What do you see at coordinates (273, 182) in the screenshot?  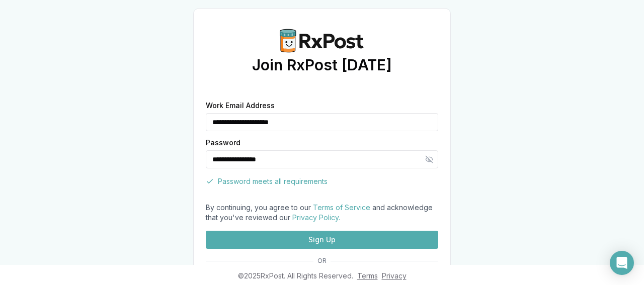 I see `span: Password meets all requirements` at bounding box center [273, 182].